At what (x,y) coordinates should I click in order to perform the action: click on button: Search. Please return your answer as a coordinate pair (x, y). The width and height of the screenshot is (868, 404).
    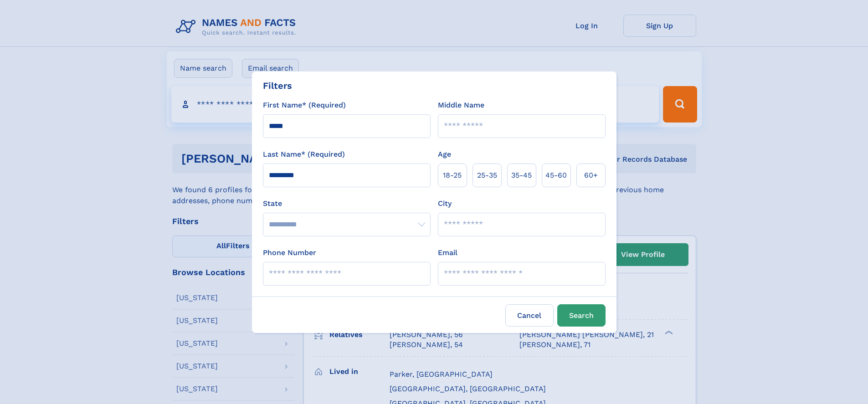
    Looking at the image, I should click on (581, 315).